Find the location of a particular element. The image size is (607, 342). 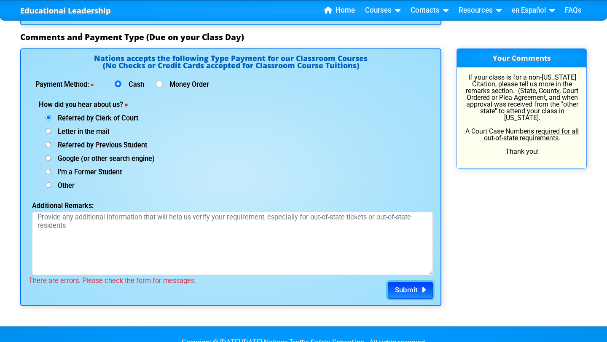

h4: Nations accepts the following Type Payment for our Classroom Courses (No Checks or Credit Cards a... is located at coordinates (231, 64).